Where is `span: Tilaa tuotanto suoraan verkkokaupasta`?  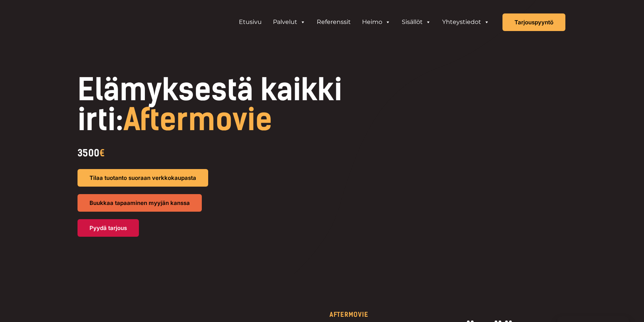 span: Tilaa tuotanto suoraan verkkokaupasta is located at coordinates (143, 178).